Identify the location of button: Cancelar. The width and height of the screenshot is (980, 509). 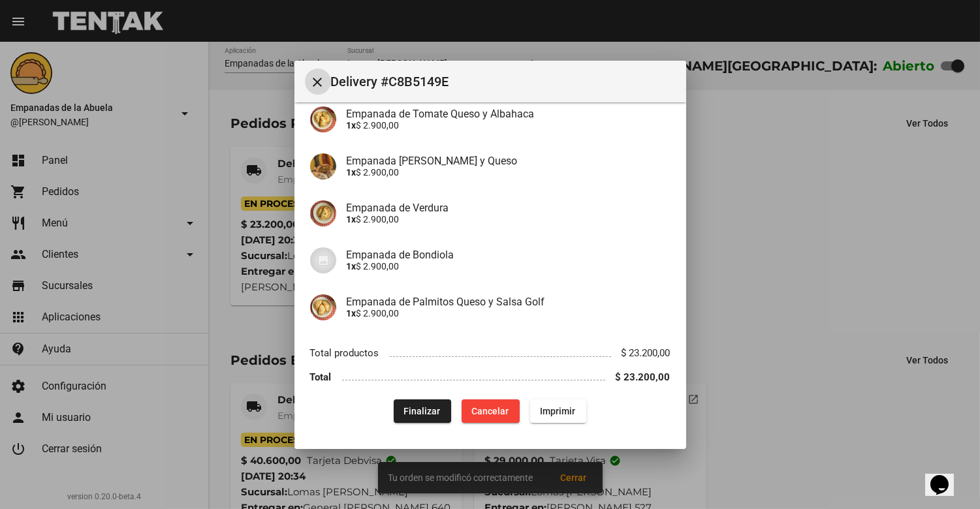
(490, 411).